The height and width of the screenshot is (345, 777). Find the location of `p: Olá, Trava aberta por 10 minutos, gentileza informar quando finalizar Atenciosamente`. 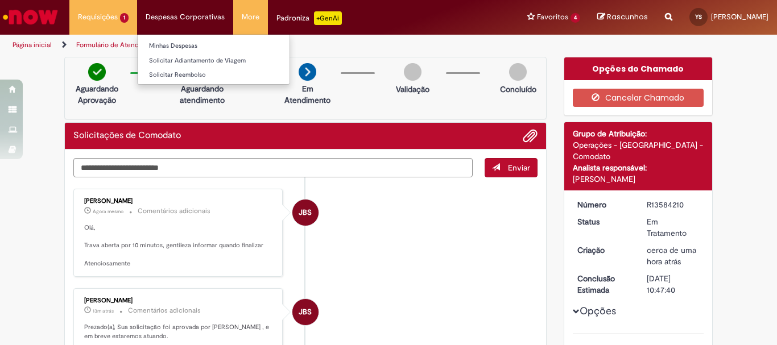

p: Olá, Trava aberta por 10 minutos, gentileza informar quando finalizar Atenciosamente is located at coordinates (179, 246).